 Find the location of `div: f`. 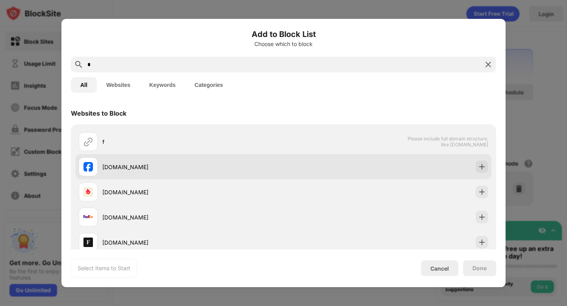

div: f is located at coordinates (193, 142).